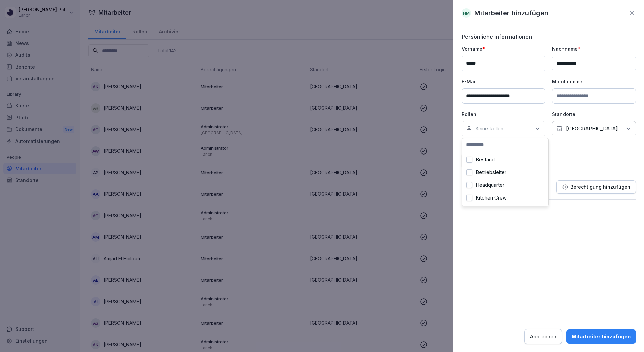 Image resolution: width=644 pixels, height=352 pixels. Describe the element at coordinates (601, 336) in the screenshot. I see `button: Mitarbeiter hinzufügen` at that location.